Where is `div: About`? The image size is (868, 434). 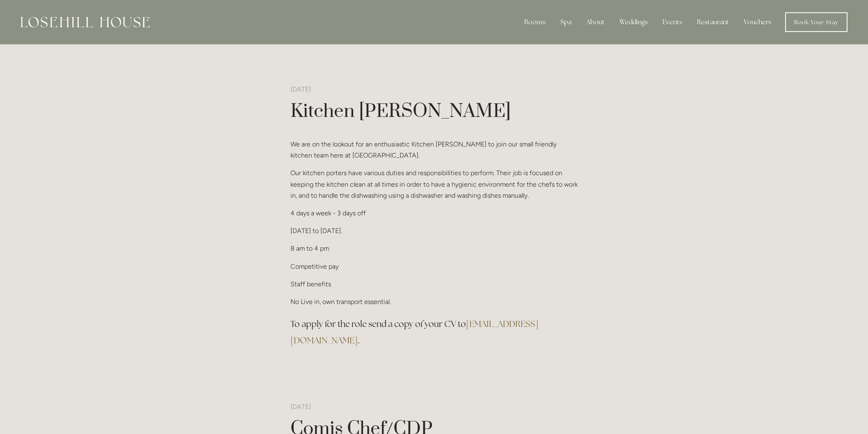
div: About is located at coordinates (595, 22).